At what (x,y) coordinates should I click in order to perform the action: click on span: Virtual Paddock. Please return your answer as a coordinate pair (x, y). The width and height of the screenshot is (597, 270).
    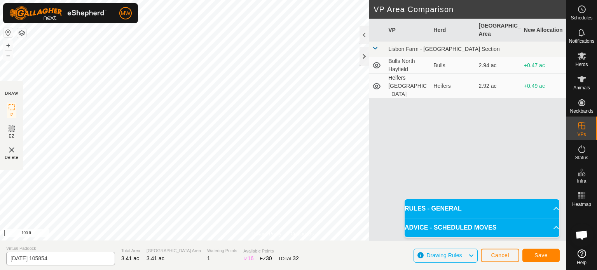
    Looking at the image, I should click on (61, 249).